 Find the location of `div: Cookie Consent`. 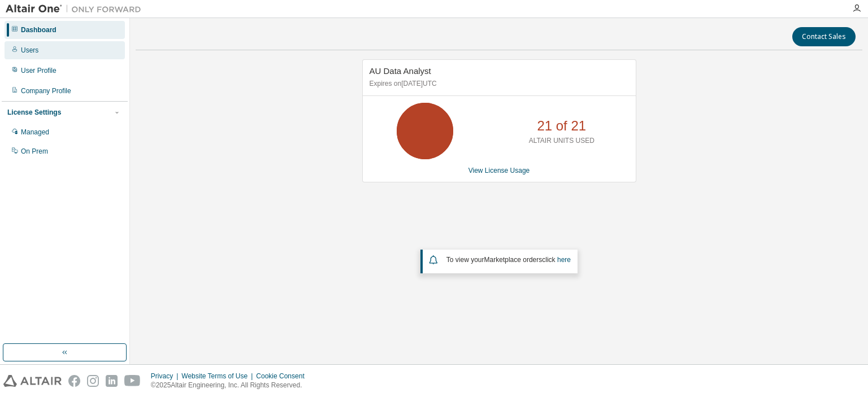

div: Cookie Consent is located at coordinates (283, 376).